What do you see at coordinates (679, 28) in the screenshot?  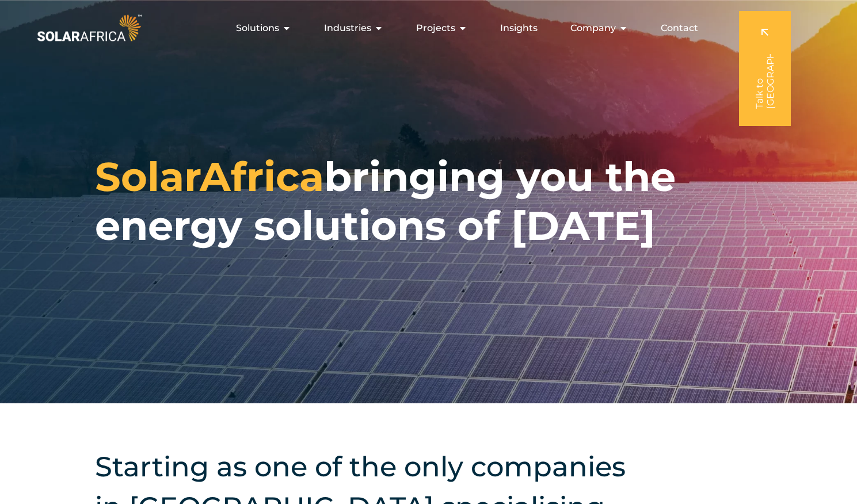 I see `span: Contact` at bounding box center [679, 28].